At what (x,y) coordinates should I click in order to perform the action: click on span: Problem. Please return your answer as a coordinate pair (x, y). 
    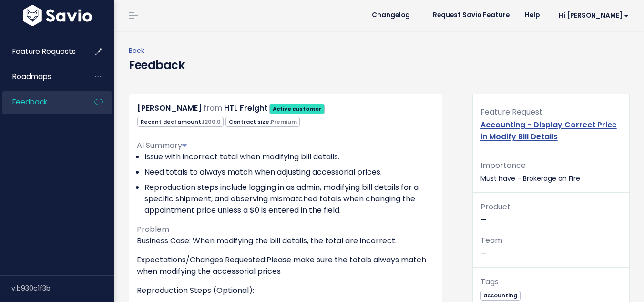
    Looking at the image, I should click on (153, 229).